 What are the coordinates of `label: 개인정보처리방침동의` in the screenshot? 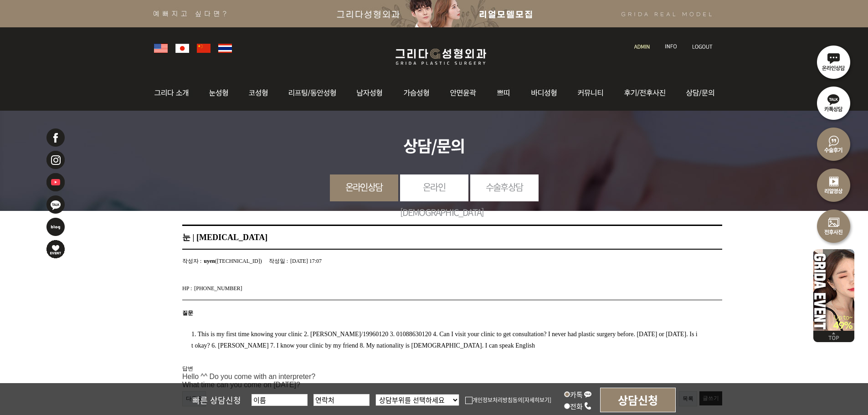 It's located at (494, 400).